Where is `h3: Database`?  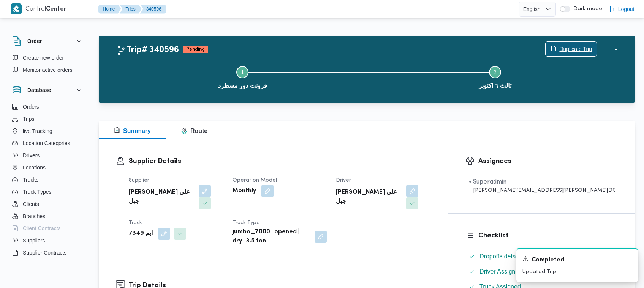 h3: Database is located at coordinates (39, 90).